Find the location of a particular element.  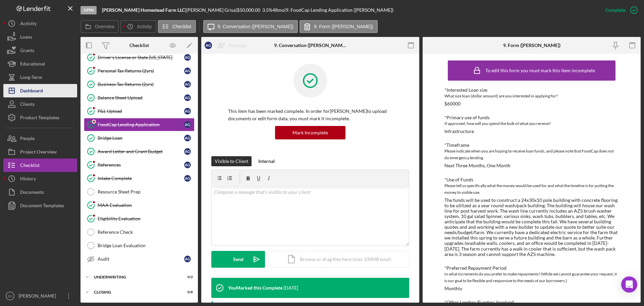

div: Reassign is located at coordinates (238, 45).